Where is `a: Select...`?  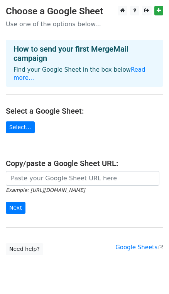 a: Select... is located at coordinates (20, 127).